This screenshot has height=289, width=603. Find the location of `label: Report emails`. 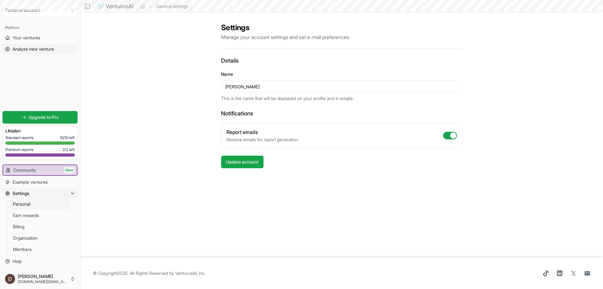

label: Report emails is located at coordinates (242, 132).